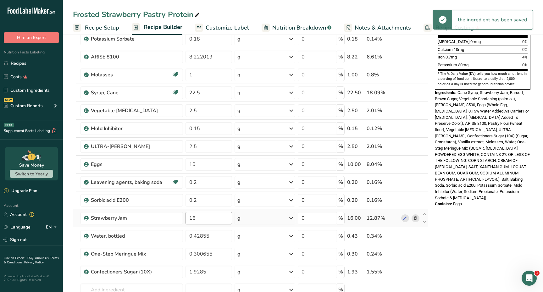 This screenshot has width=543, height=292. I want to click on a: About Us ., so click(42, 258).